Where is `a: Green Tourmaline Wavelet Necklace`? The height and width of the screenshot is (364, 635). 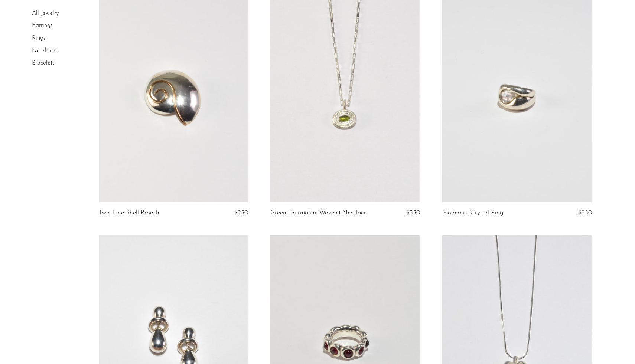
a: Green Tourmaline Wavelet Necklace is located at coordinates (318, 213).